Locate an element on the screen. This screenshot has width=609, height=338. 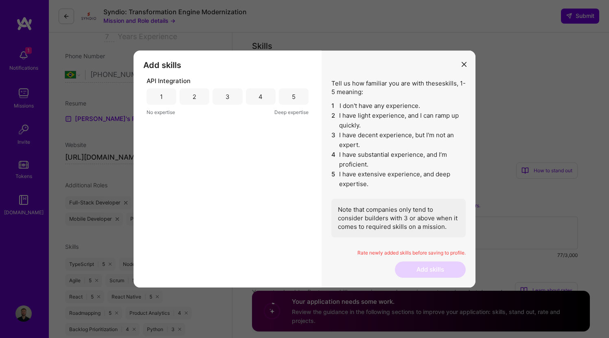
div: 2 is located at coordinates (194, 96).